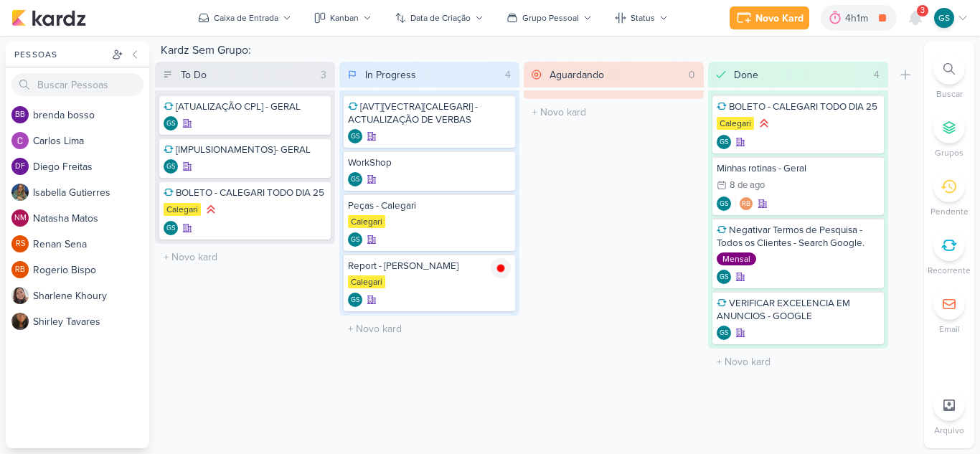  I want to click on div: Colaboradores: Rogerio Bispo, so click(744, 204).